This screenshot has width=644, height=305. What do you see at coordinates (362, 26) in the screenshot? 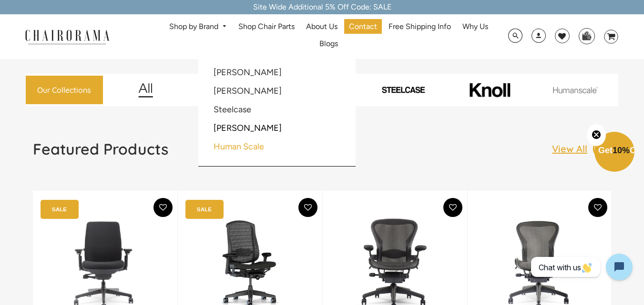
I see `span: Contact` at bounding box center [362, 26].